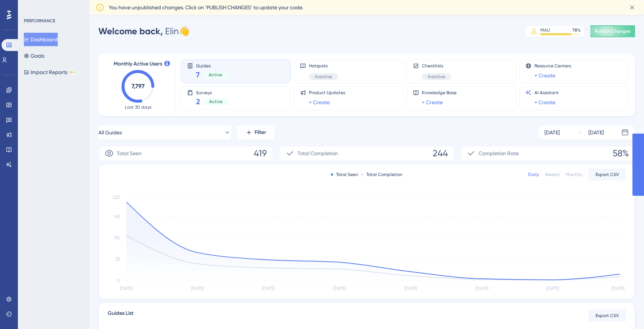 This screenshot has width=644, height=329. Describe the element at coordinates (546, 93) in the screenshot. I see `span: AI Assistant` at that location.